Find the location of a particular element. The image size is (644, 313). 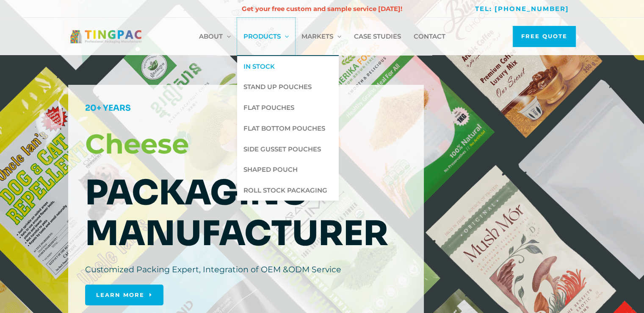

a: Free Quote is located at coordinates (544, 37).